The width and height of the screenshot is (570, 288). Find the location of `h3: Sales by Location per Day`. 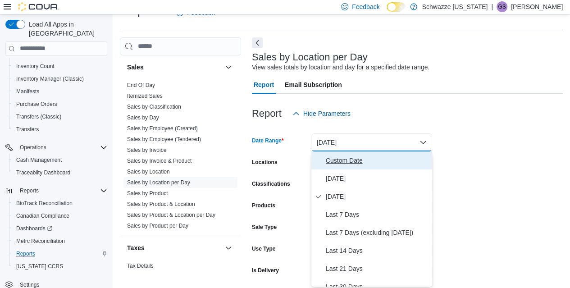

h3: Sales by Location per Day is located at coordinates (310, 57).